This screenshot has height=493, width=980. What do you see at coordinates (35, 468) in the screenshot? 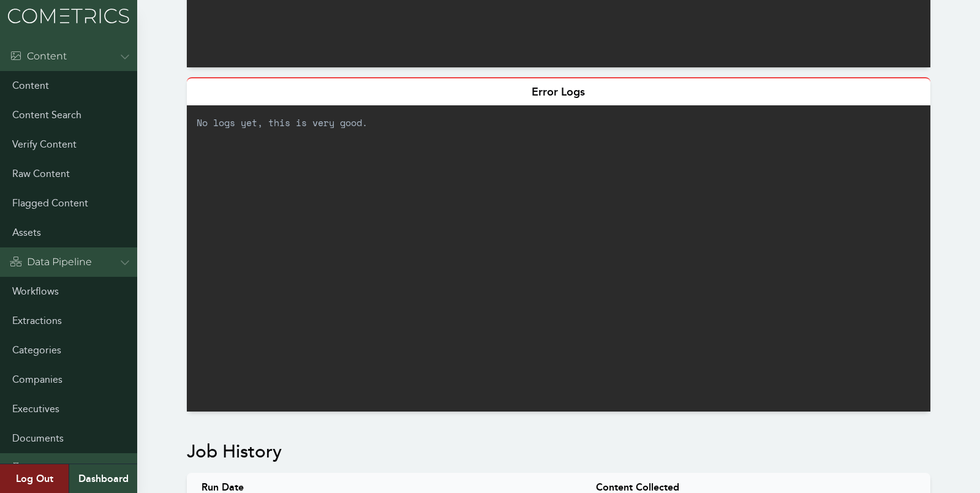
I see `div: Admin` at bounding box center [35, 468].